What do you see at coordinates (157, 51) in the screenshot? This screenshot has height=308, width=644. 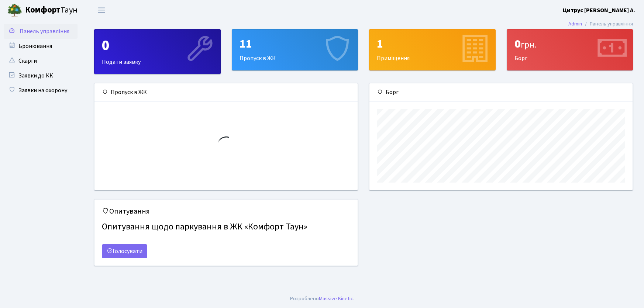 I see `a: 0Подати заявку` at bounding box center [157, 51].